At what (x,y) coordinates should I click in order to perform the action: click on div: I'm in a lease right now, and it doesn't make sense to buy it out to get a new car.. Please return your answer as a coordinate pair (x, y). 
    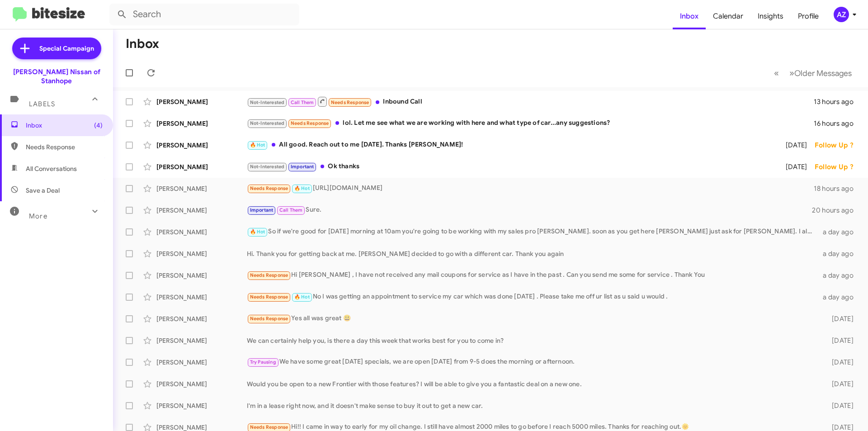
    Looking at the image, I should click on (532, 405).